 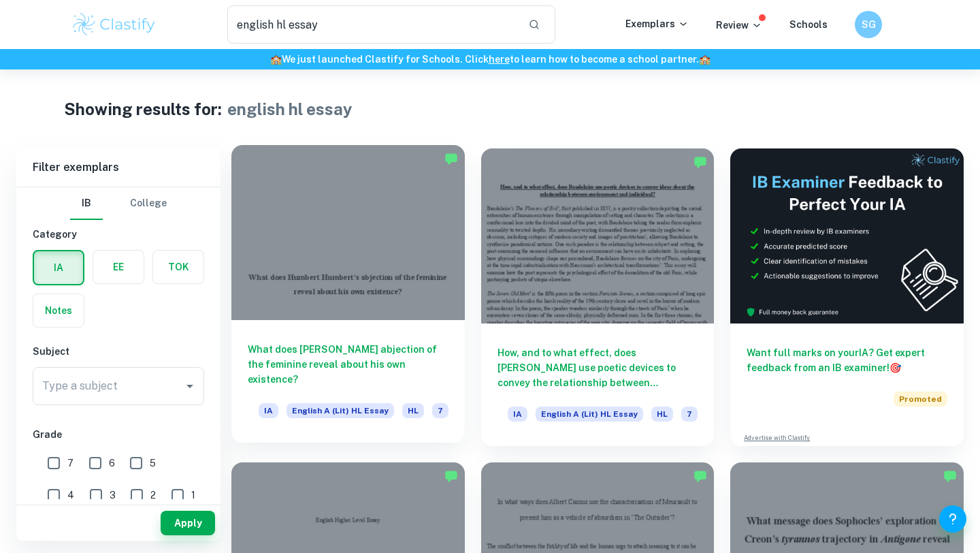 What do you see at coordinates (119, 351) in the screenshot?
I see `h6: Subject` at bounding box center [119, 351].